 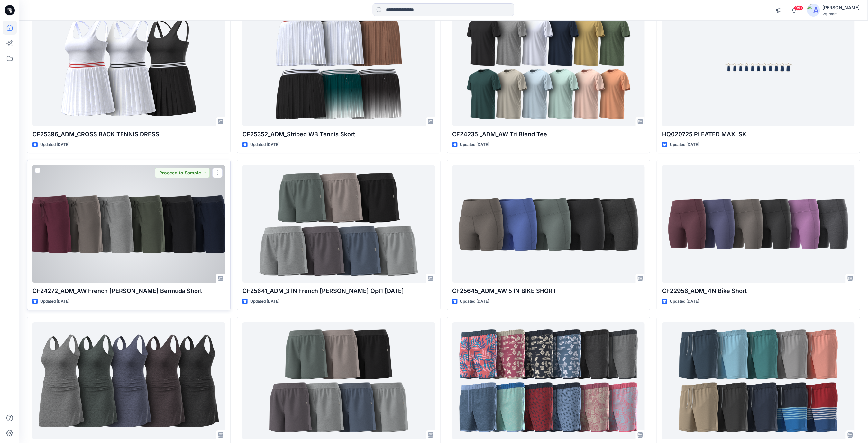 What do you see at coordinates (548, 134) in the screenshot?
I see `p: CF24235 _ADM_AW Tri Blend Tee` at bounding box center [548, 134].